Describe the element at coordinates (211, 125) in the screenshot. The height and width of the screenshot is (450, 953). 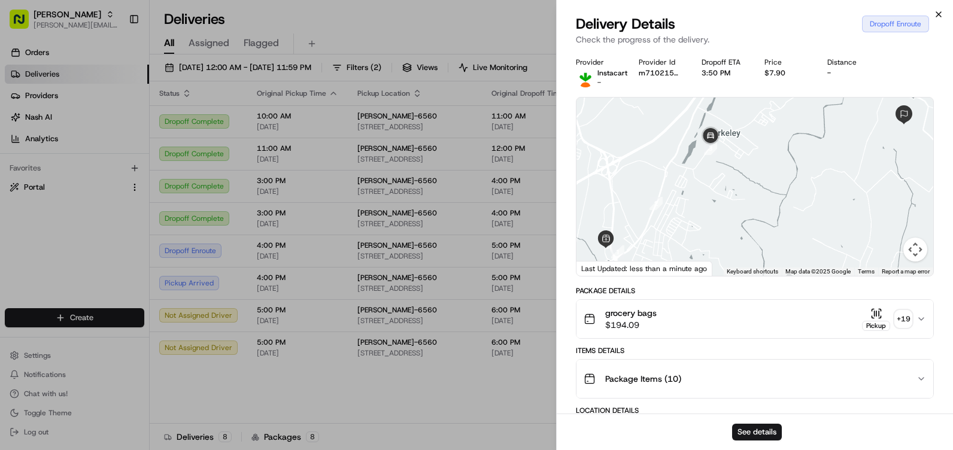
I see `button: Start new chat` at that location.